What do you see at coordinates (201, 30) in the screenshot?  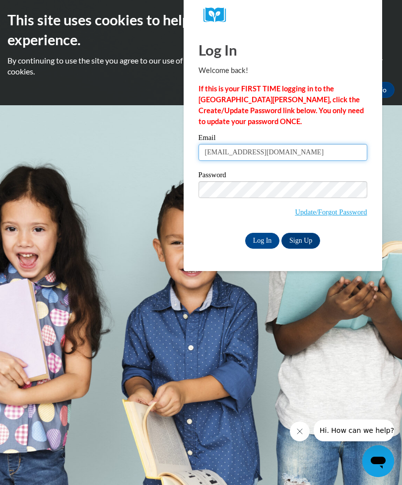 I see `h2: This site uses cookies to help improve your learning experience.` at bounding box center [201, 30].